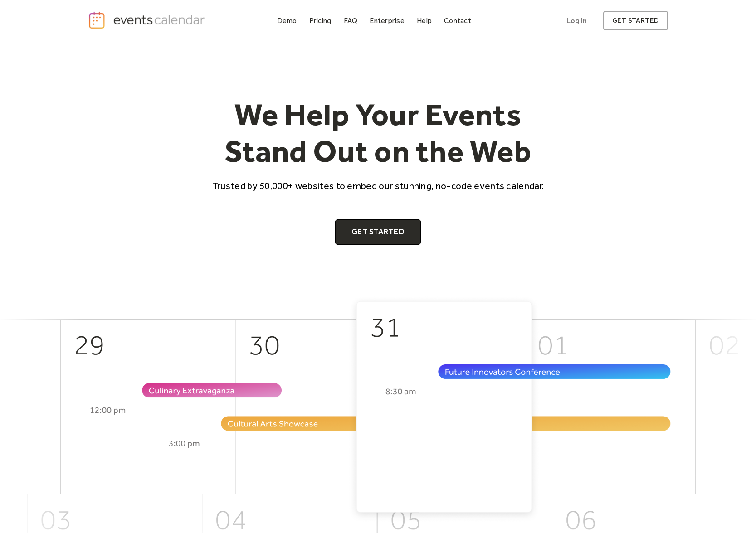 The height and width of the screenshot is (533, 756). Describe the element at coordinates (635, 20) in the screenshot. I see `a: get started` at that location.